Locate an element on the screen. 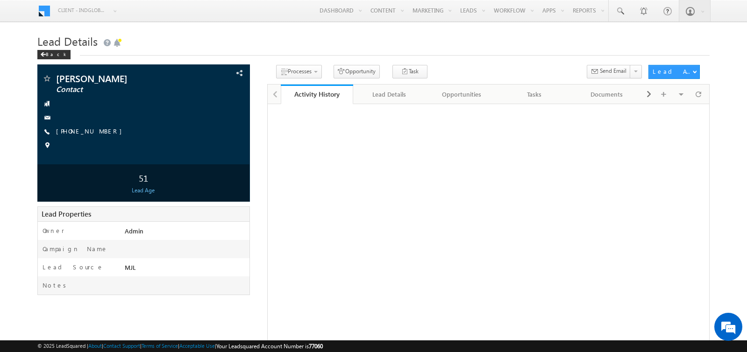 The width and height of the screenshot is (747, 352). a: Acceptable Use is located at coordinates (197, 346).